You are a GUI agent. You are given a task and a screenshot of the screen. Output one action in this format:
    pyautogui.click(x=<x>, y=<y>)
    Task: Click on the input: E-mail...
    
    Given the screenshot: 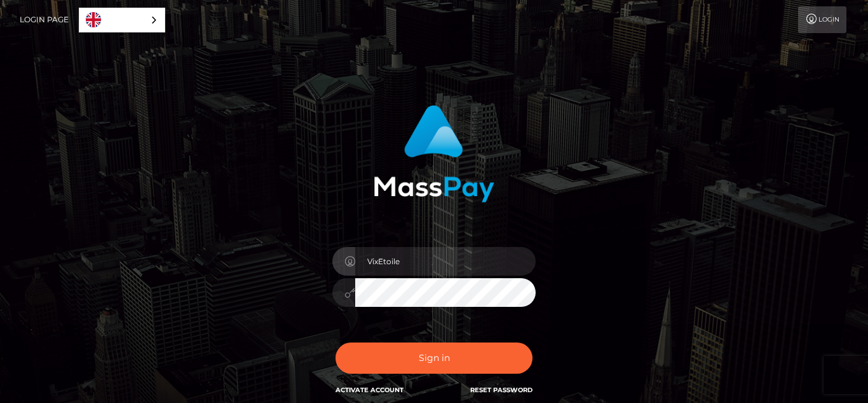 What is the action you would take?
    pyautogui.click(x=445, y=261)
    